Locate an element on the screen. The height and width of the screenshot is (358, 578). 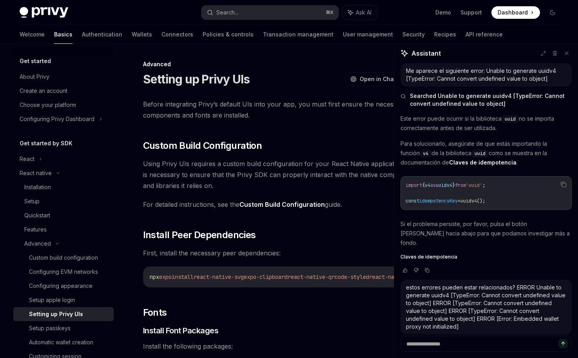
a: Authentication is located at coordinates (102, 35).